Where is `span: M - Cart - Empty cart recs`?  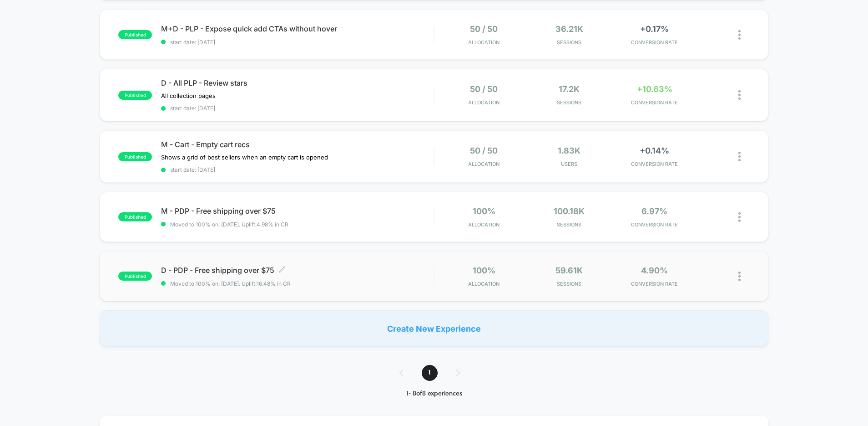
span: M - Cart - Empty cart recs is located at coordinates (297, 144).